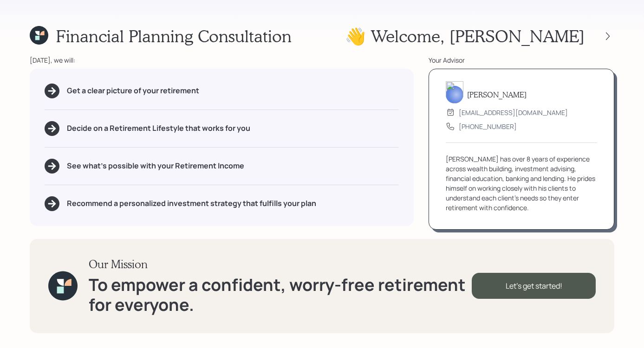 The image size is (644, 348). Describe the element at coordinates (159, 128) in the screenshot. I see `h5: Decide on a Retirement Lifestyle that works for you` at that location.